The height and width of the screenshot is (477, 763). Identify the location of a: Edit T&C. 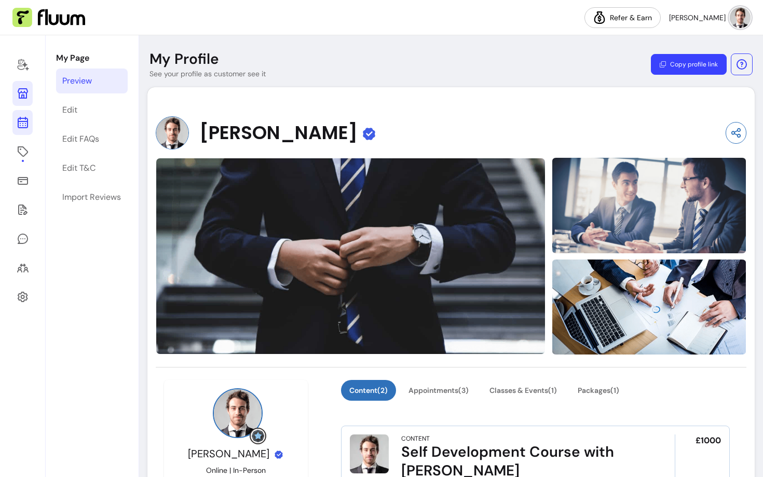
(92, 168).